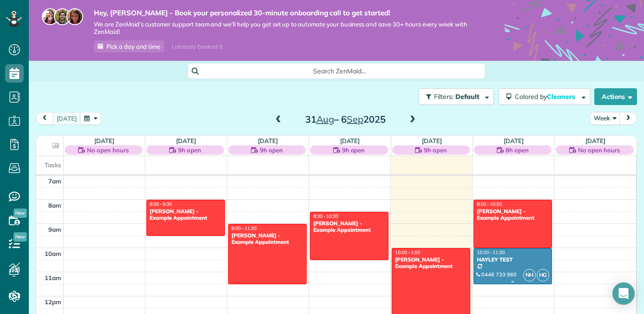  Describe the element at coordinates (543, 275) in the screenshot. I see `span: HG` at that location.